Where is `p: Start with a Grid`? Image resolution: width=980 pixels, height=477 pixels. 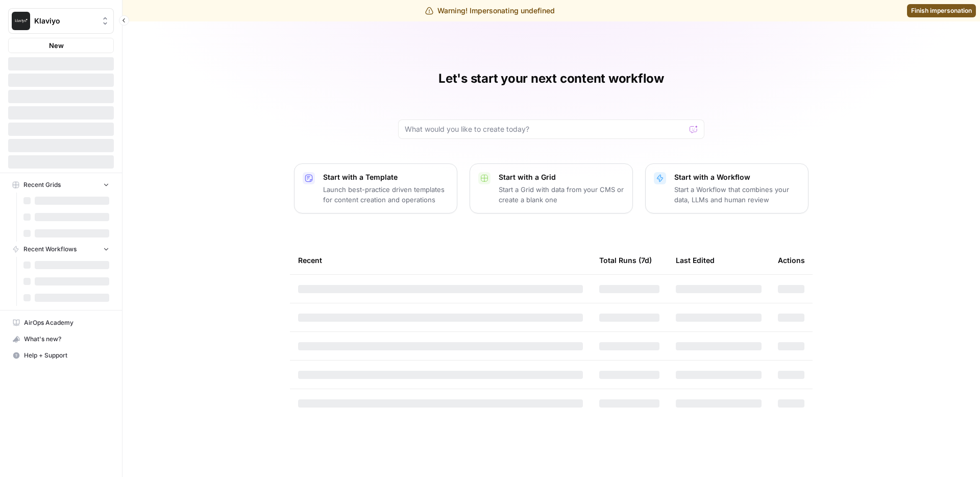 p: Start with a Grid is located at coordinates (561, 177).